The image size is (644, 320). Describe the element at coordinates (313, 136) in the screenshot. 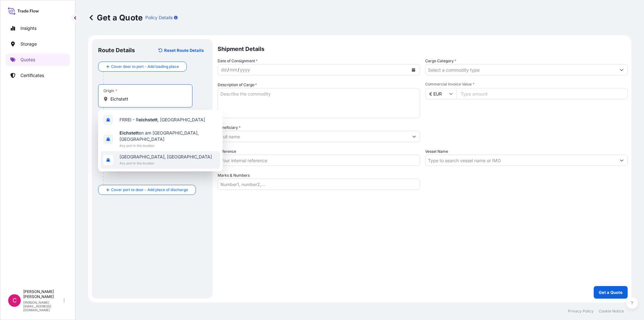

I see `input: Full name` at that location.